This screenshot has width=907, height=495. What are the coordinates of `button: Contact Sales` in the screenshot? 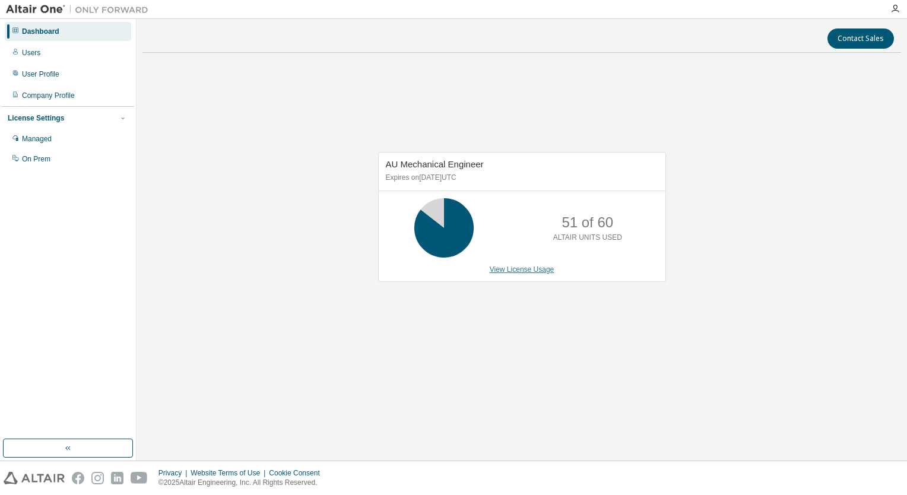 It's located at (861, 39).